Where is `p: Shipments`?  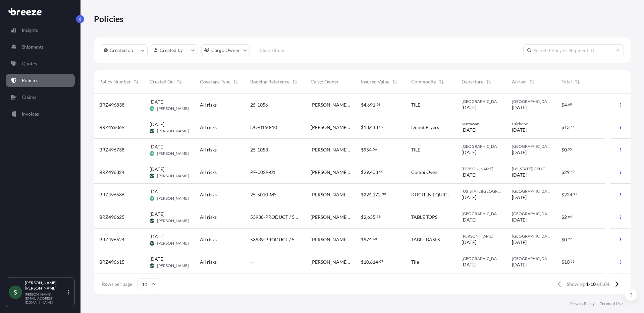 p: Shipments is located at coordinates (33, 47).